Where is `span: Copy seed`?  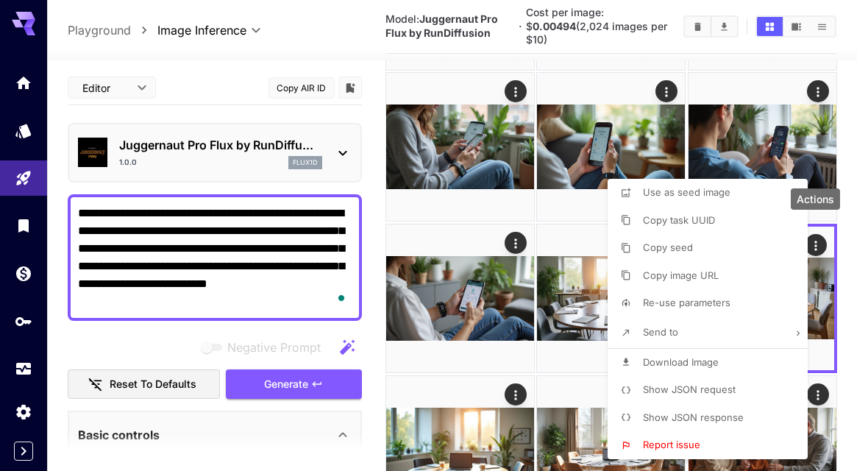
span: Copy seed is located at coordinates (667, 247).